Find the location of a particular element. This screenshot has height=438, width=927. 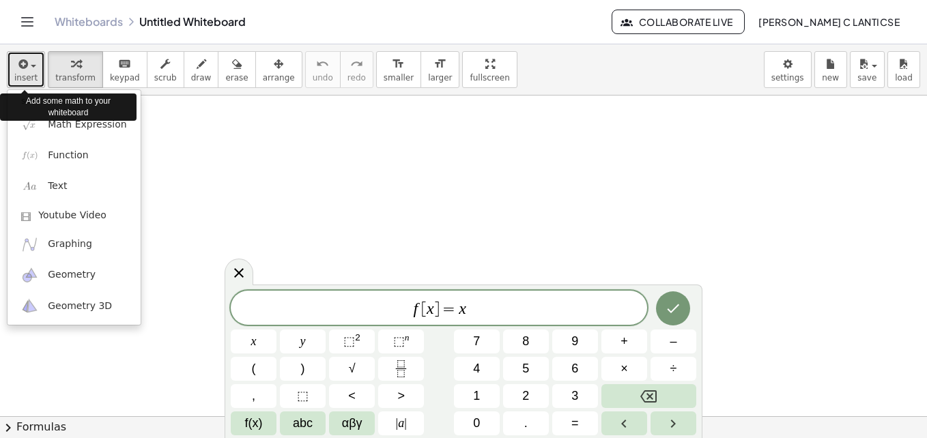

button: Less than is located at coordinates (352, 396).